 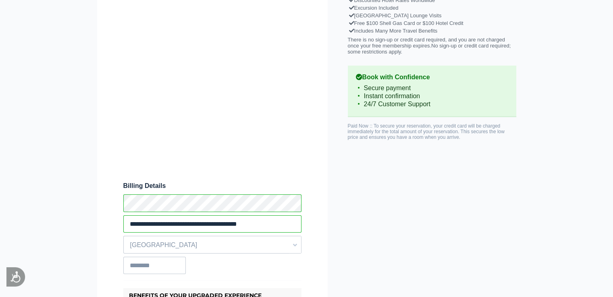 What do you see at coordinates (429, 49) in the screenshot?
I see `span: No sign-up or credit card required; some restrictions apply.` at bounding box center [429, 49].